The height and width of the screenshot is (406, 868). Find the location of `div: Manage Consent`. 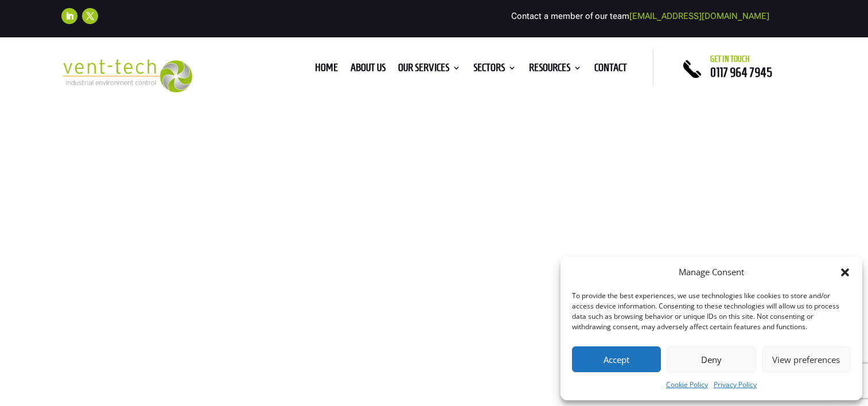

div: Manage Consent is located at coordinates (712, 272).